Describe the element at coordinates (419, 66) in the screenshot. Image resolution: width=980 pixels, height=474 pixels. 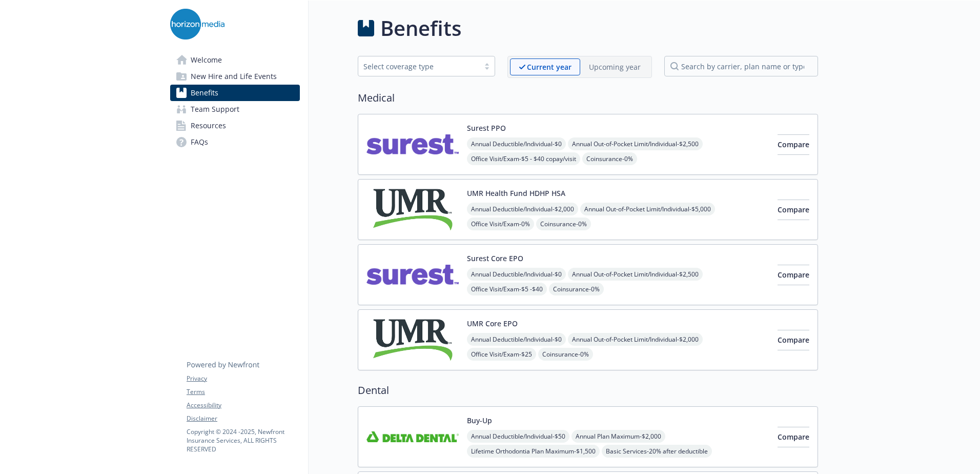
I see `div: Select coverage type` at that location.